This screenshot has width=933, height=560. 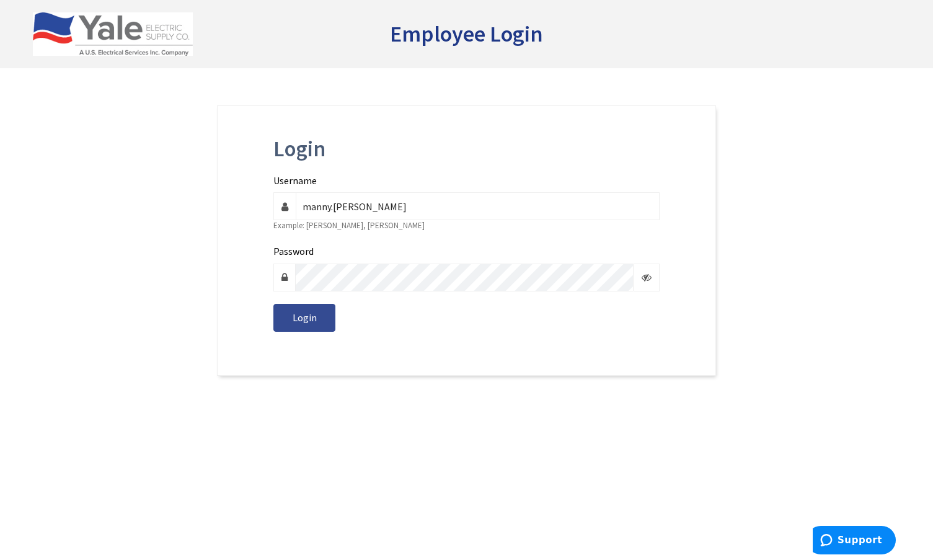 What do you see at coordinates (647, 277) in the screenshot?
I see `span: Click here to show/hide password` at bounding box center [647, 277].